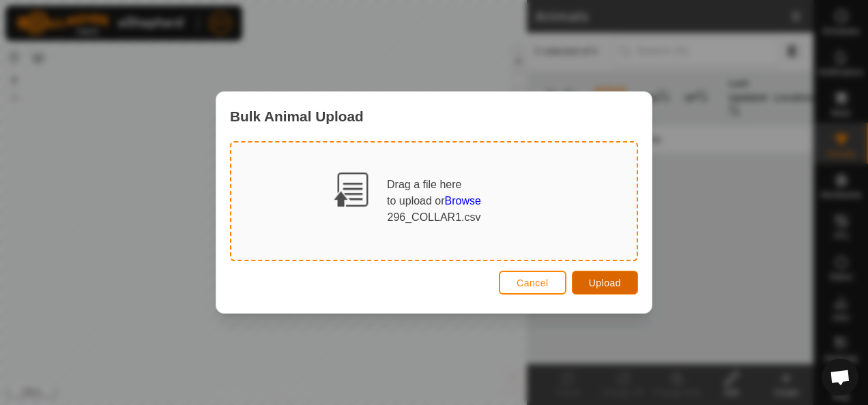 Image resolution: width=868 pixels, height=405 pixels. What do you see at coordinates (297, 116) in the screenshot?
I see `span: Bulk Animal Upload` at bounding box center [297, 116].